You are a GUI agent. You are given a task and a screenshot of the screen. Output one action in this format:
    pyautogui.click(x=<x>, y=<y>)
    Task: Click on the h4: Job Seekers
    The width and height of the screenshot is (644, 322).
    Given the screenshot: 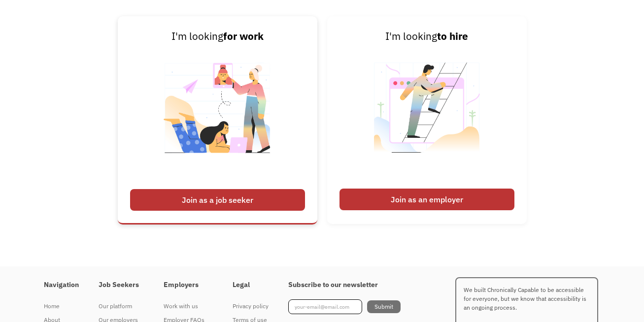 What is the action you would take?
    pyautogui.click(x=121, y=285)
    